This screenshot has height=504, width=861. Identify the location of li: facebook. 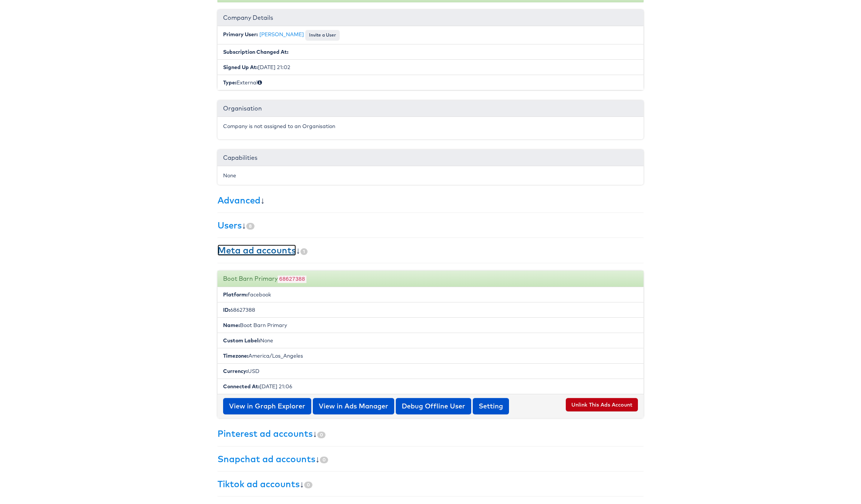
(430, 295).